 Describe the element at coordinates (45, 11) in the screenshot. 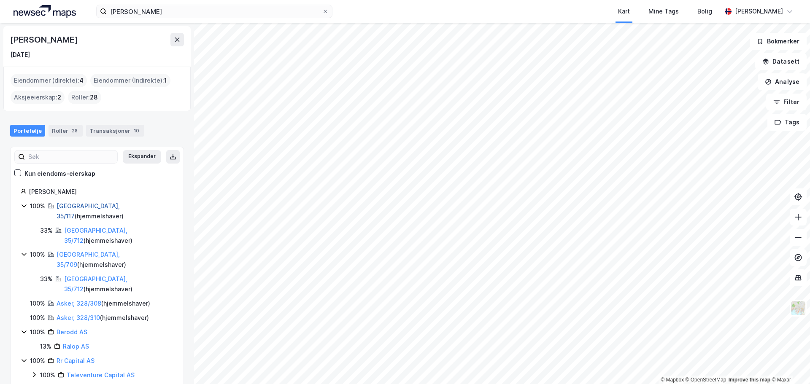

I see `img: logo.a4113a55bc3d86da70a041830d287a7e.svg` at that location.